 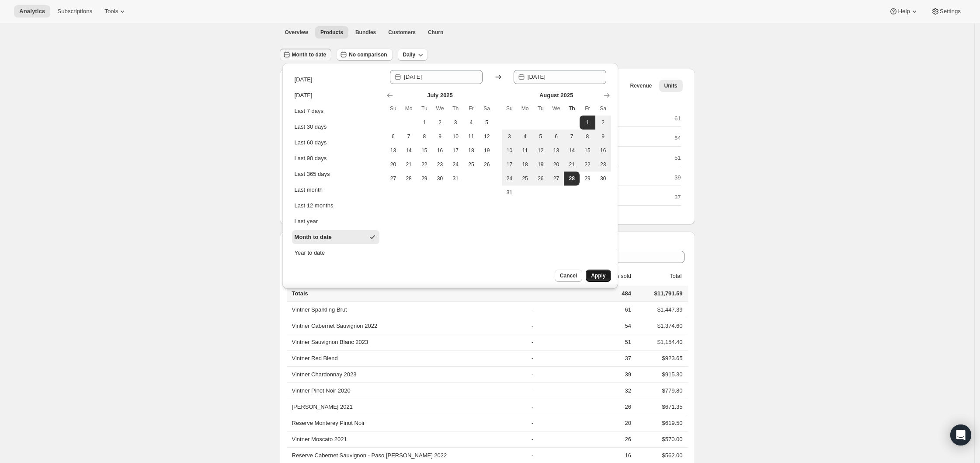 What do you see at coordinates (407, 374) in the screenshot?
I see `th: Vintner Chardonnay 2023` at bounding box center [407, 374].